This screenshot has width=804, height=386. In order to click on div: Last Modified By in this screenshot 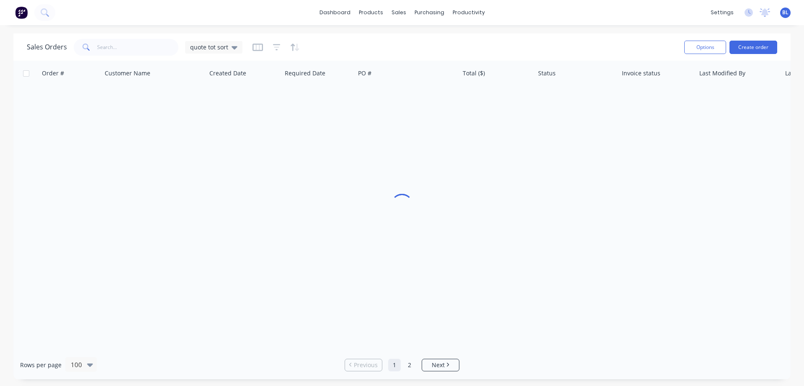, I will do `click(723, 73)`.